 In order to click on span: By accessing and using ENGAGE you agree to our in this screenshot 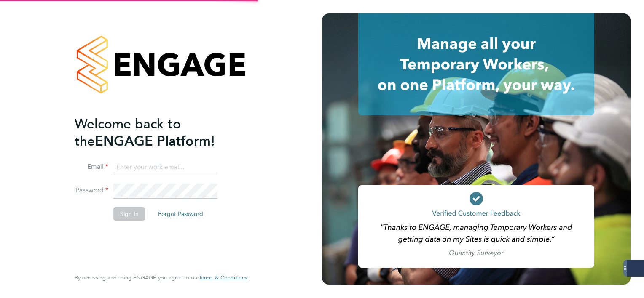, I will do `click(161, 278)`.